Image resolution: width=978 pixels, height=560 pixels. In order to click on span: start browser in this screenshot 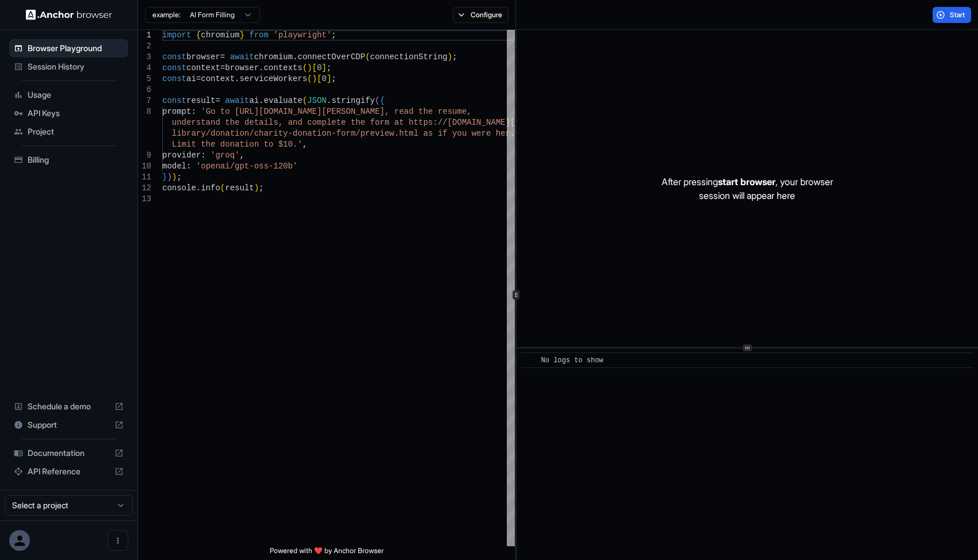, I will do `click(746, 182)`.